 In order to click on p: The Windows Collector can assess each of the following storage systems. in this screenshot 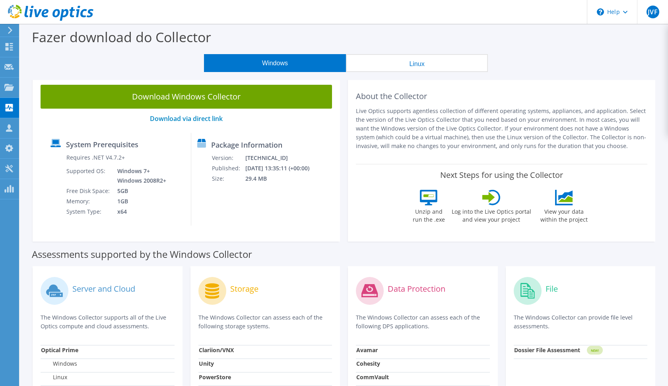, I will do `click(265, 322)`.